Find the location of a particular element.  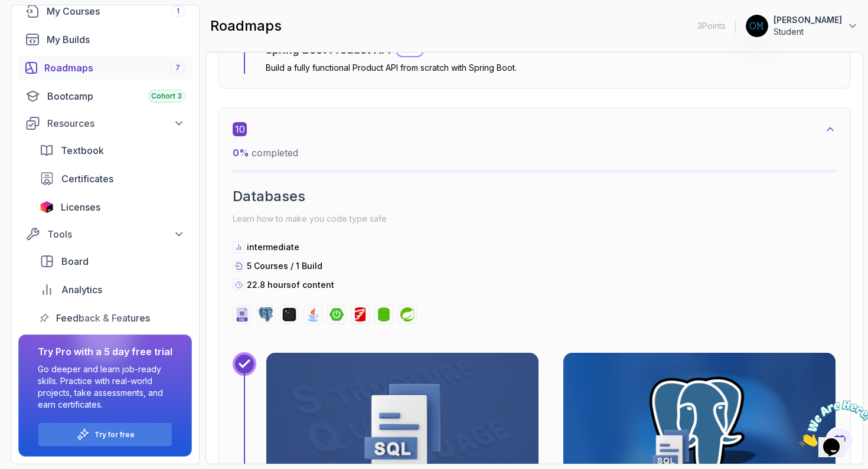

p: Build a fully functional Product API from scratch with Spring Boot. is located at coordinates (402, 68).